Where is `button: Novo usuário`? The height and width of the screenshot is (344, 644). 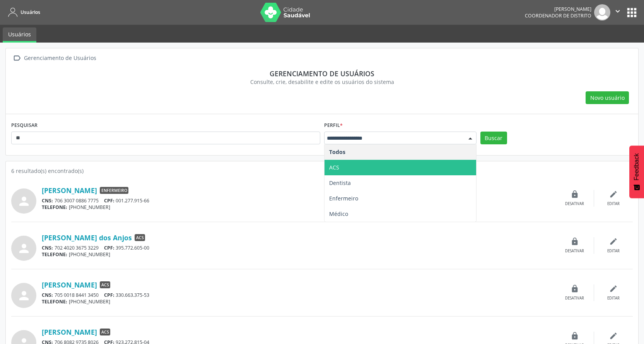 button: Novo usuário is located at coordinates (607, 98).